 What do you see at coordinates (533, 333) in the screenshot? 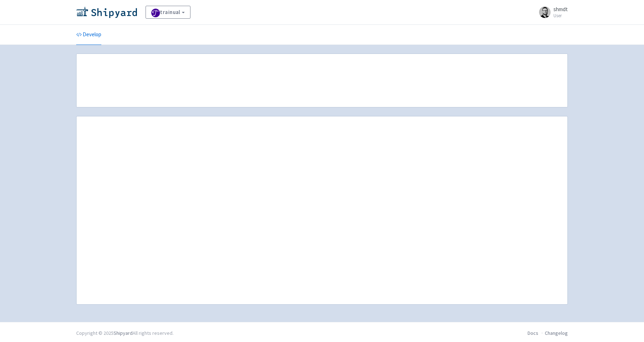
I see `a: Docs` at bounding box center [533, 333].